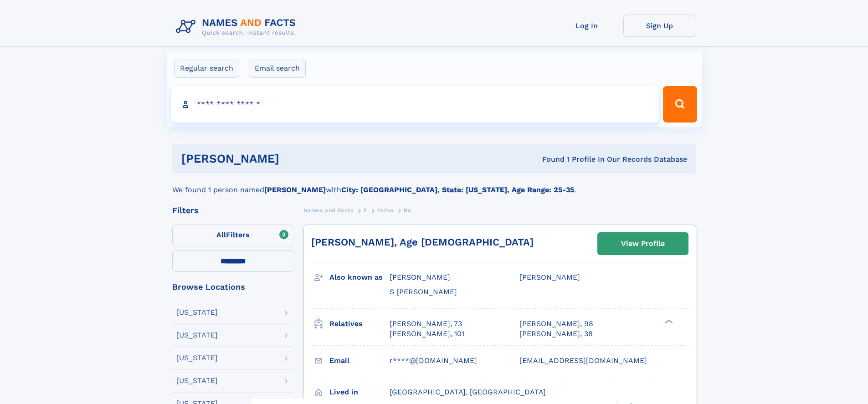  Describe the element at coordinates (385, 210) in the screenshot. I see `a: Fethe` at that location.